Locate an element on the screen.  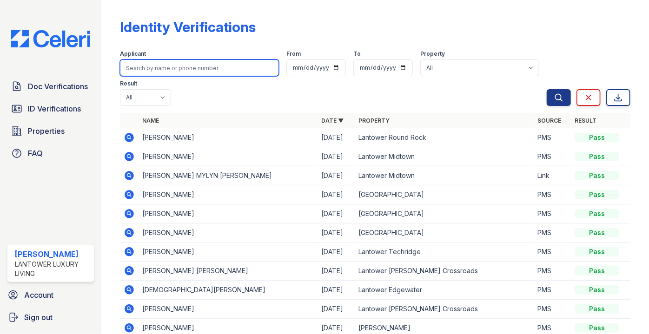
div: Lantower Luxury Living is located at coordinates (52, 269).